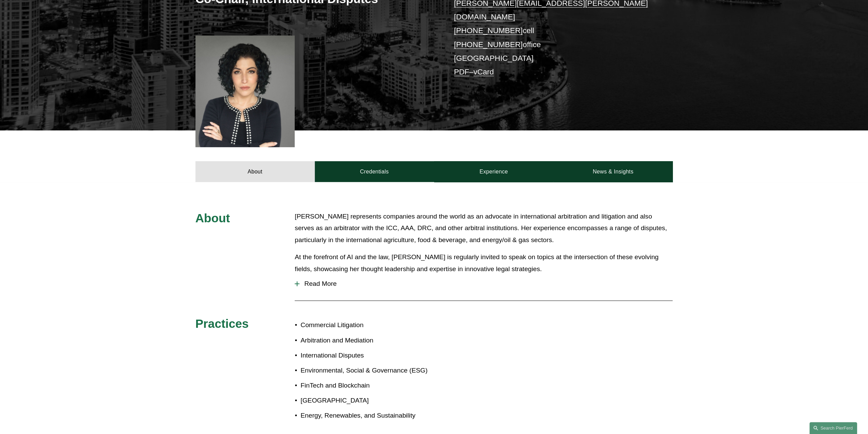 This screenshot has width=868, height=434. Describe the element at coordinates (367, 325) in the screenshot. I see `p: Commercial Litigation` at that location.